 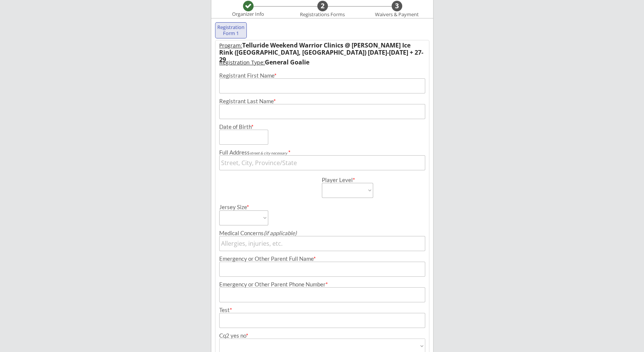 I want to click on div: Full Address, so click(x=322, y=152).